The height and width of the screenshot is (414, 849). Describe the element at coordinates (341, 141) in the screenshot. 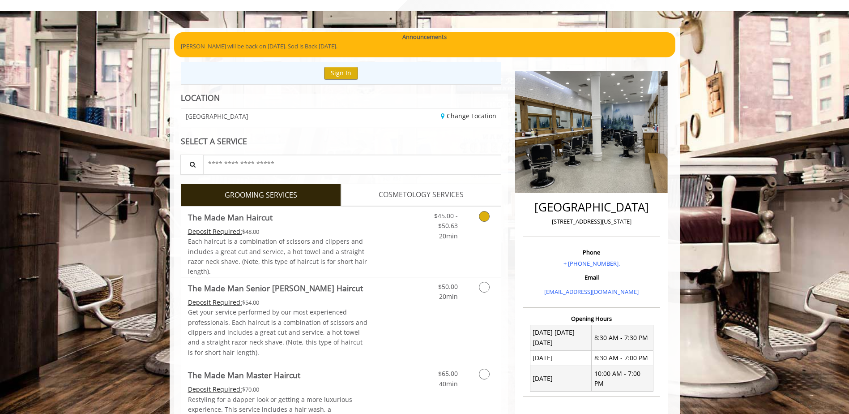

I see `div: SELECT A SERVICE` at that location.